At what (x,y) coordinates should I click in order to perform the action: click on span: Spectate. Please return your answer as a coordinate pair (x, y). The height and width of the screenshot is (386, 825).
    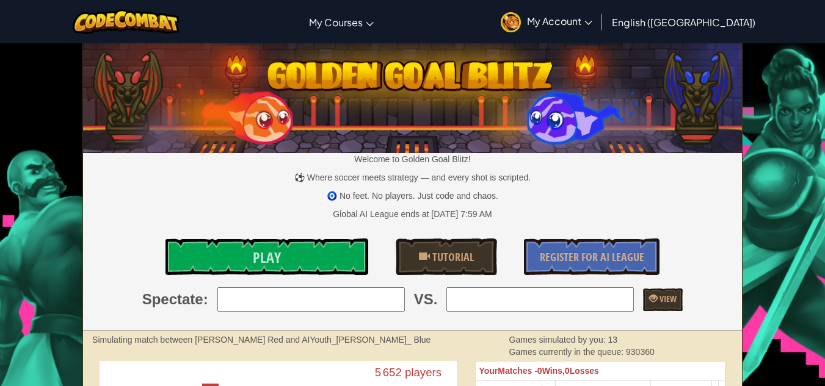
    Looking at the image, I should click on (173, 300).